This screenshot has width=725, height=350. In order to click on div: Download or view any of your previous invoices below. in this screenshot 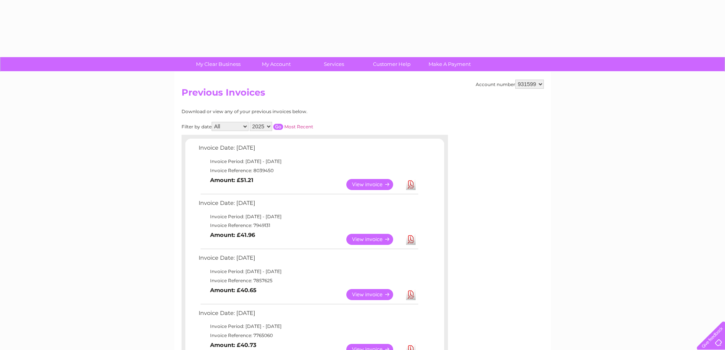, I will do `click(281, 112)`.